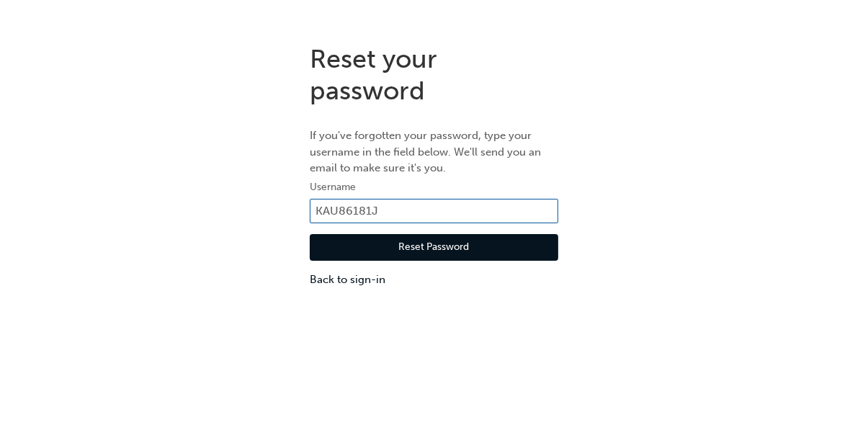 Image resolution: width=868 pixels, height=430 pixels. What do you see at coordinates (434, 211) in the screenshot?
I see `input: Username` at bounding box center [434, 211].